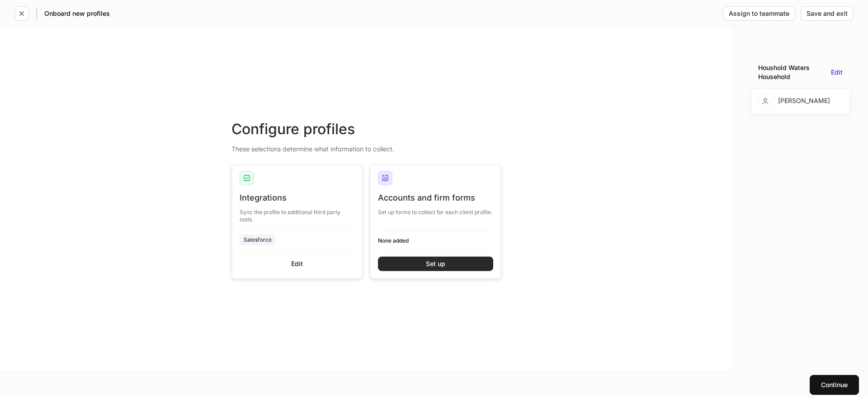 This screenshot has width=868, height=398. What do you see at coordinates (435, 264) in the screenshot?
I see `div: Set up` at bounding box center [435, 264].